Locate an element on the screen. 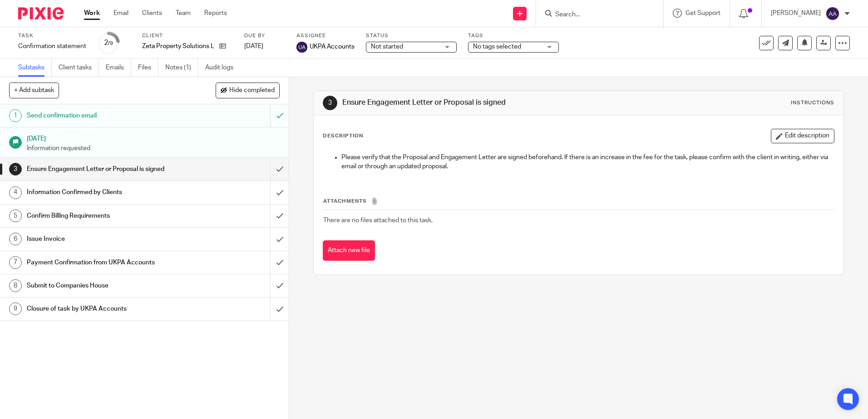  input: Search is located at coordinates (595, 15).